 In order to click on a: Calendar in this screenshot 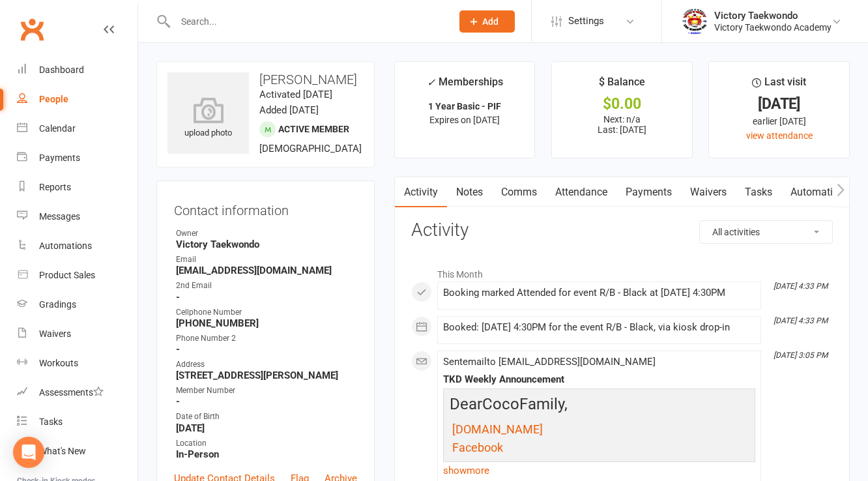, I will do `click(77, 128)`.